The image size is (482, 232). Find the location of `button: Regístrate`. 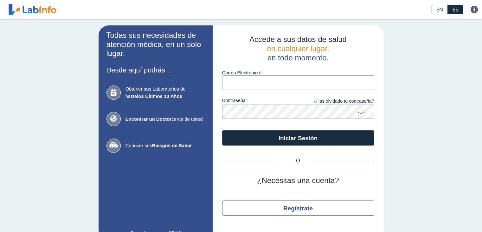

button: Regístrate is located at coordinates (298, 208).